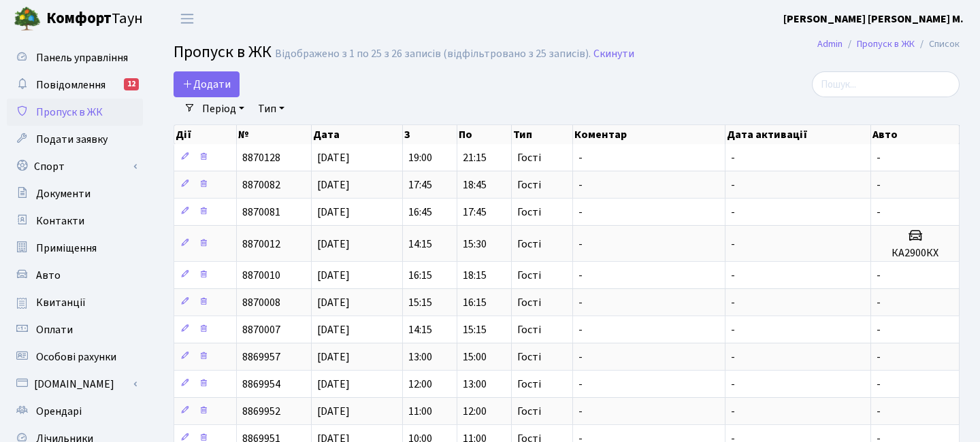  I want to click on span: 11:00, so click(420, 411).